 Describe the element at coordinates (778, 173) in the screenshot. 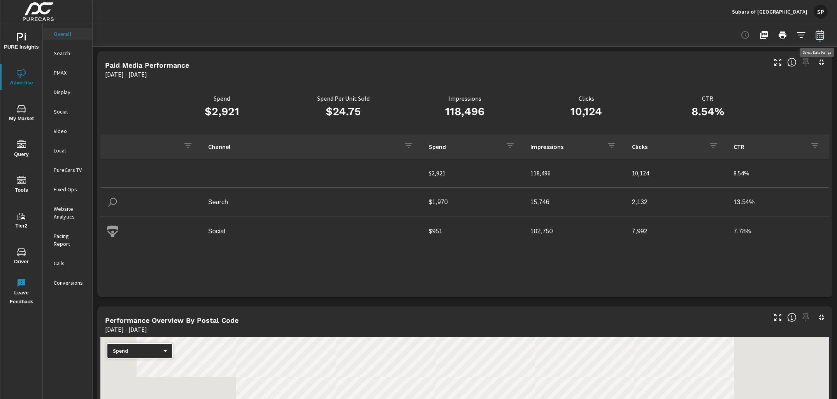

I see `p: 8.54%` at that location.